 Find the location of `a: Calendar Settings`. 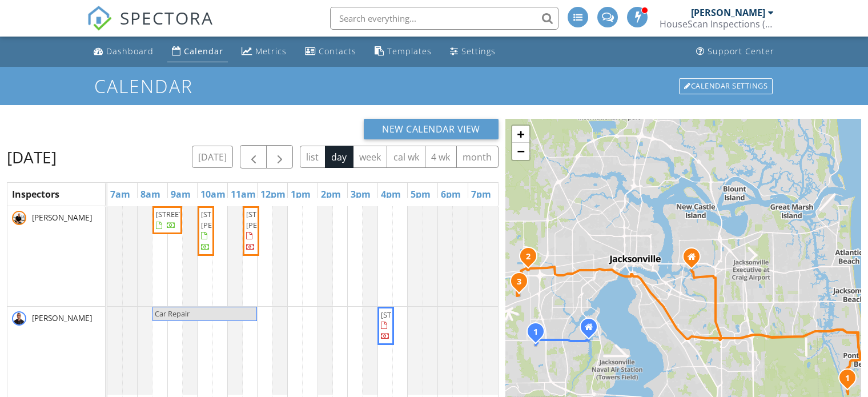

a: Calendar Settings is located at coordinates (726, 86).